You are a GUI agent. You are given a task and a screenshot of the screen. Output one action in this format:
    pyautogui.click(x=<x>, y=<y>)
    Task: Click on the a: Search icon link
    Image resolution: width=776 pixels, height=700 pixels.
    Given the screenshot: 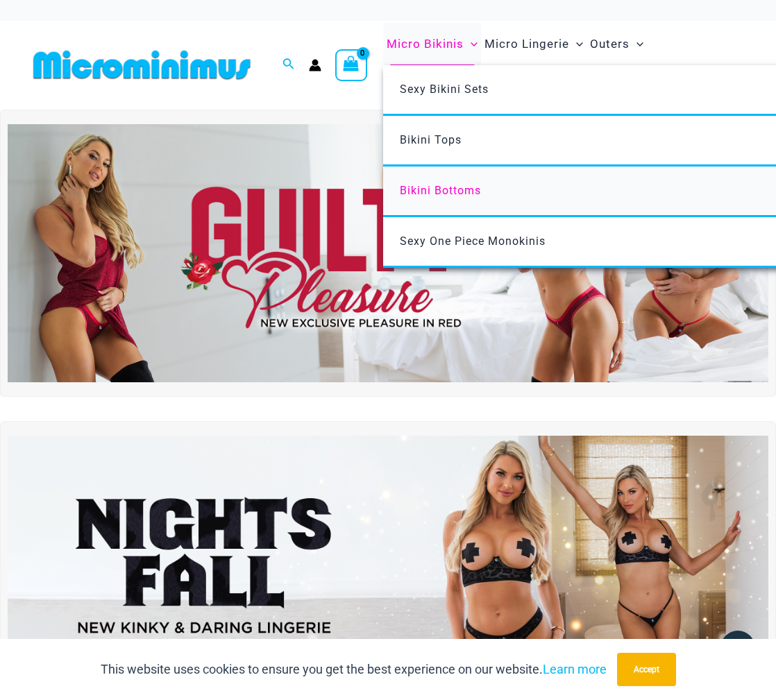 What is the action you would take?
    pyautogui.click(x=289, y=64)
    